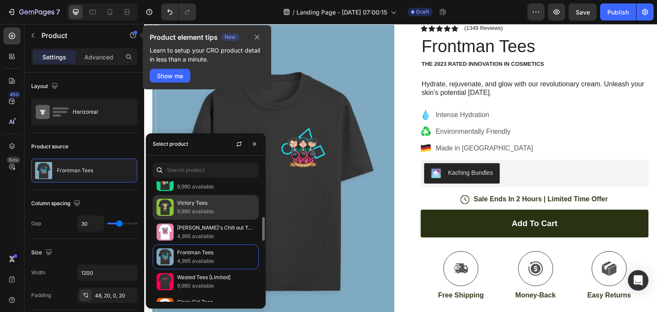  What do you see at coordinates (292, 150) in the screenshot?
I see `img: KachingBundles.png` at bounding box center [292, 150].